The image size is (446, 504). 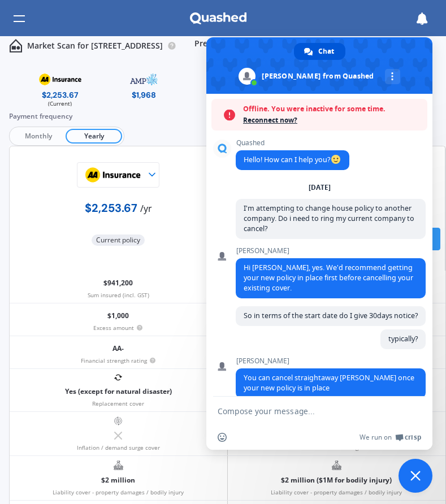 What do you see at coordinates (331, 315) in the screenshot?
I see `span: So in terms of the start date do I give 30days notice?` at bounding box center [331, 315].